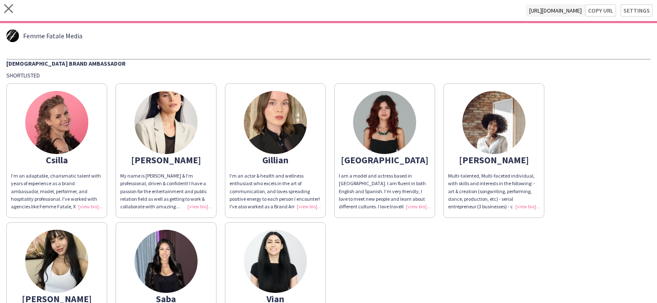 The image size is (657, 303). What do you see at coordinates (275, 160) in the screenshot?
I see `div: Gillian` at bounding box center [275, 160].